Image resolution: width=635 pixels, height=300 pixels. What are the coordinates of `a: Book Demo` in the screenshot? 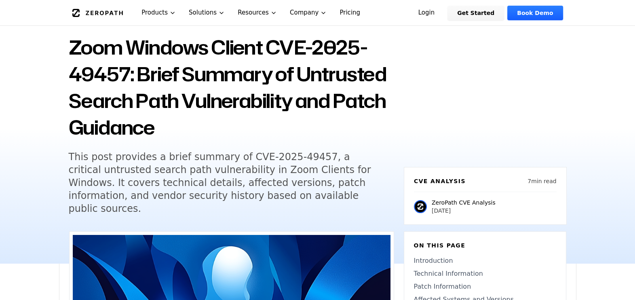 It's located at (535, 13).